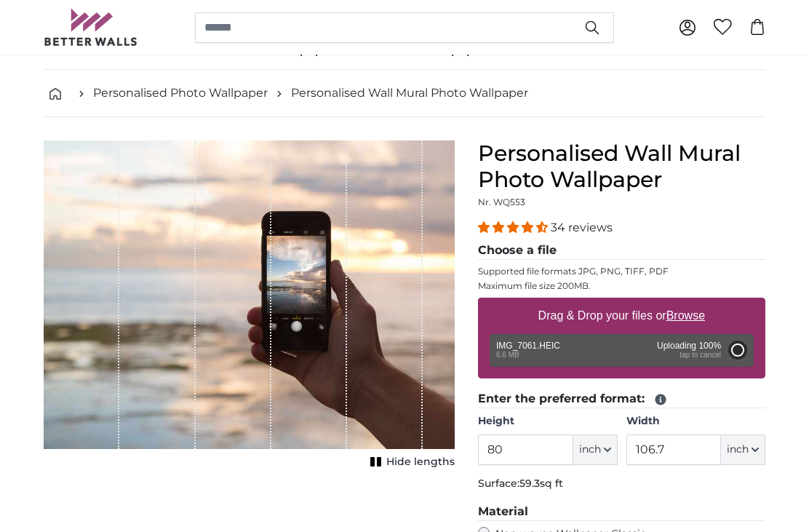 Image resolution: width=809 pixels, height=532 pixels. I want to click on p: Surface:, so click(621, 484).